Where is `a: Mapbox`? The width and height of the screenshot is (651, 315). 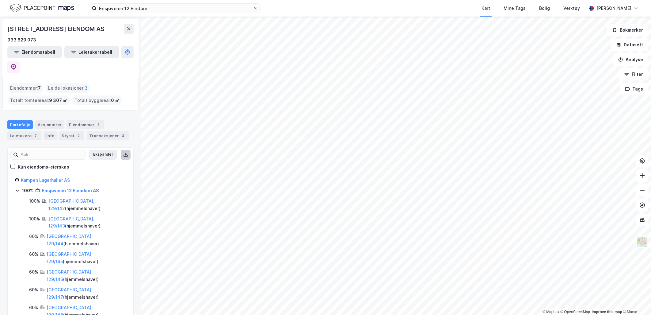
a: Mapbox is located at coordinates (551, 312).